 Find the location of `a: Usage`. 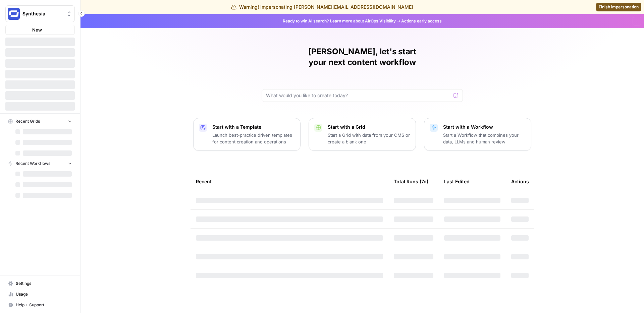

a: Usage is located at coordinates (40, 294).